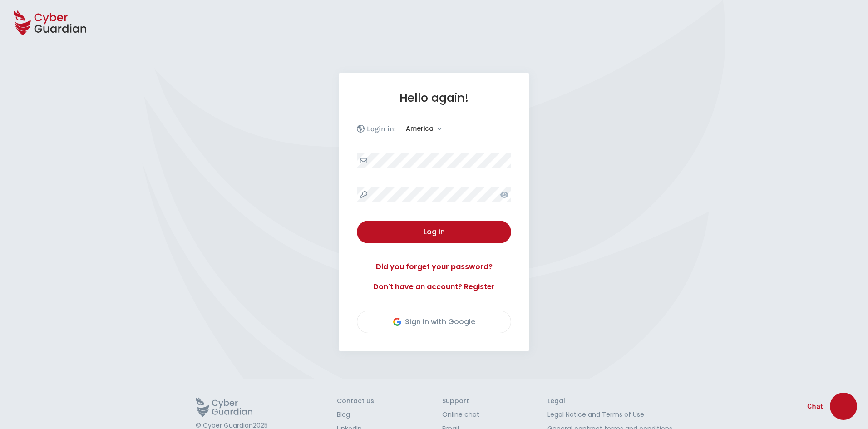 The image size is (868, 429). Describe the element at coordinates (355, 415) in the screenshot. I see `a: Blog` at that location.